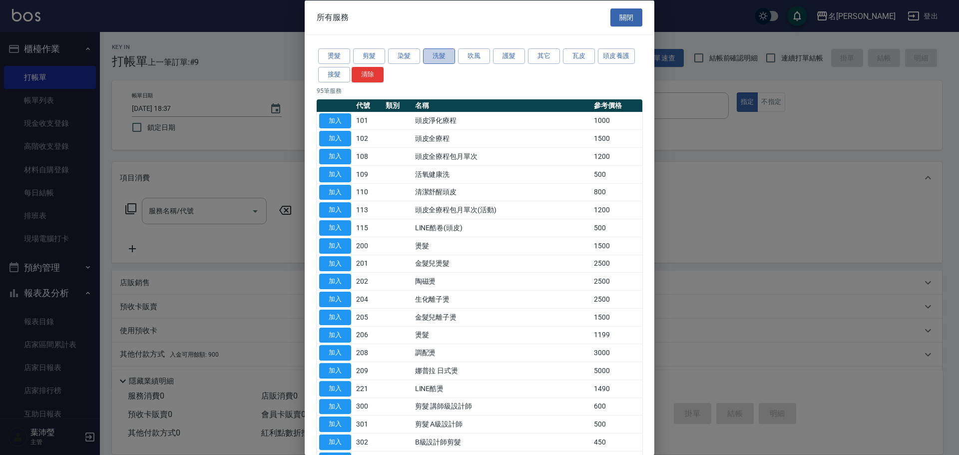  I want to click on td: 頭皮全療程包月單次, so click(502, 156).